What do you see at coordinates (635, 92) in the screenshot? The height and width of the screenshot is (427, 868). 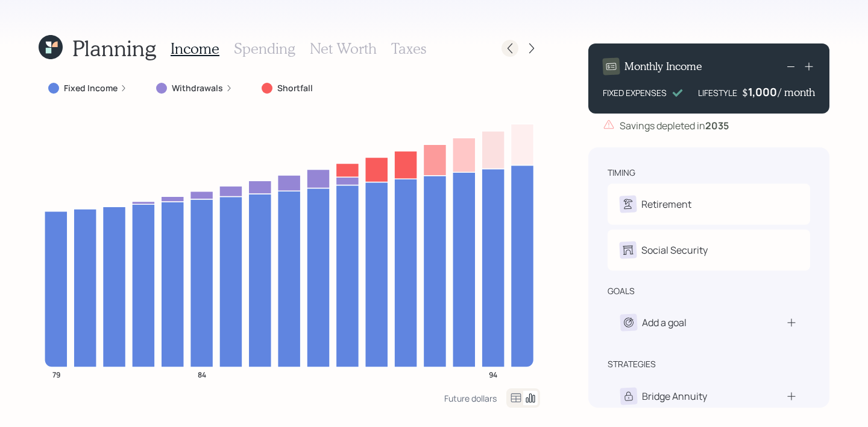 I see `div: FIXED EXPENSES` at bounding box center [635, 92].